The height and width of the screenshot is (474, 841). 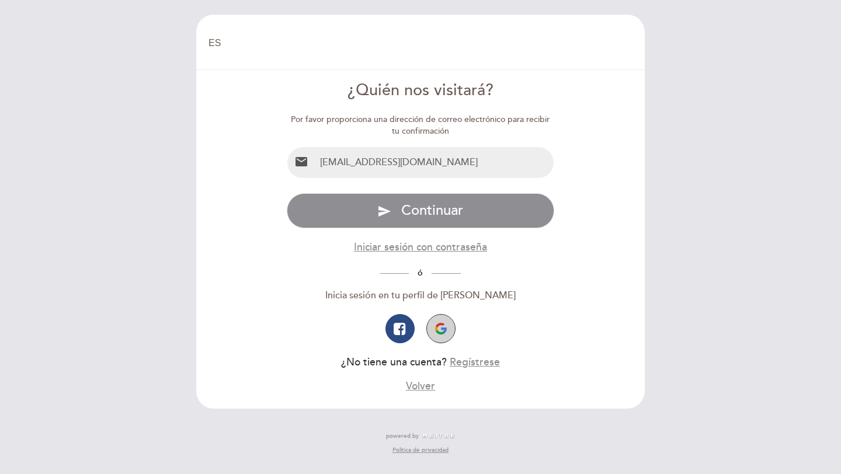 What do you see at coordinates (384, 211) in the screenshot?
I see `i: send` at bounding box center [384, 211].